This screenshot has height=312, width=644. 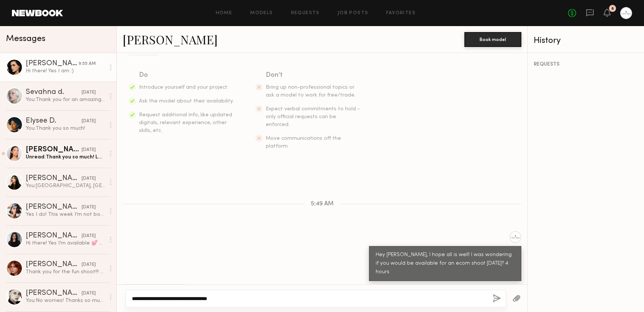 What do you see at coordinates (184, 87) in the screenshot?
I see `span: Introduce yourself and your project.` at bounding box center [184, 87].